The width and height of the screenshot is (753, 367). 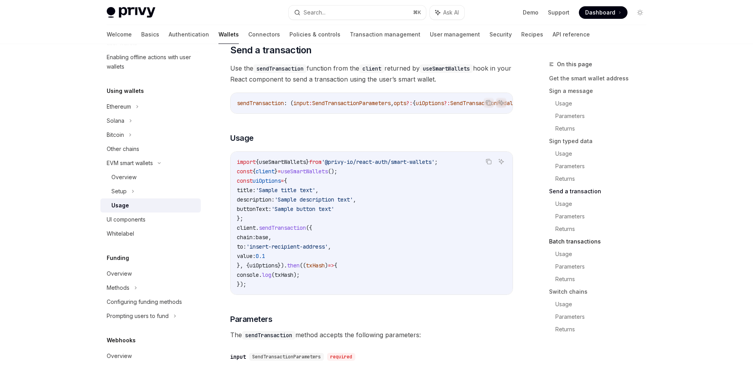 What do you see at coordinates (126, 220) in the screenshot?
I see `div: UI components` at bounding box center [126, 220].